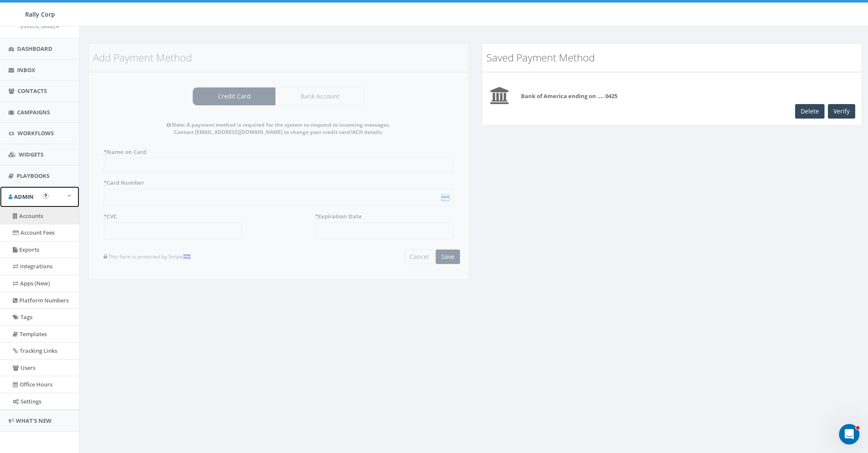  Describe the element at coordinates (36, 133) in the screenshot. I see `span: Workflows` at that location.